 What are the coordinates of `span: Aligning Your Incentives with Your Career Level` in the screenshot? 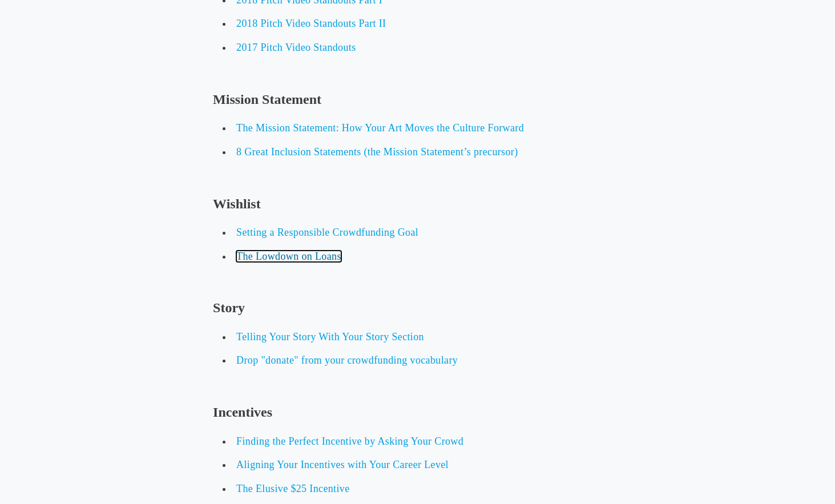 It's located at (343, 464).